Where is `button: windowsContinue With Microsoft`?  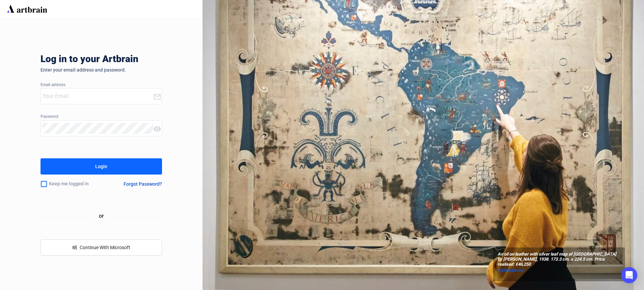 button: windowsContinue With Microsoft is located at coordinates (101, 247).